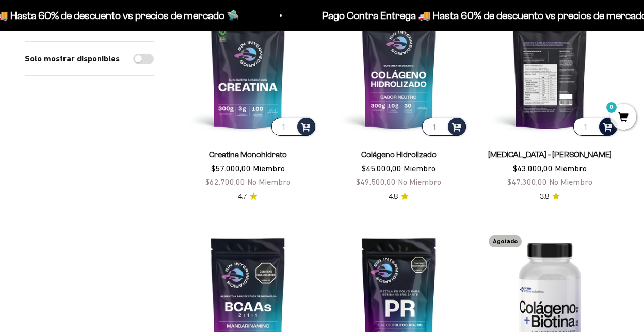  Describe the element at coordinates (549, 196) in the screenshot. I see `a: 3.83.8 de 5.0 estrellas` at that location.